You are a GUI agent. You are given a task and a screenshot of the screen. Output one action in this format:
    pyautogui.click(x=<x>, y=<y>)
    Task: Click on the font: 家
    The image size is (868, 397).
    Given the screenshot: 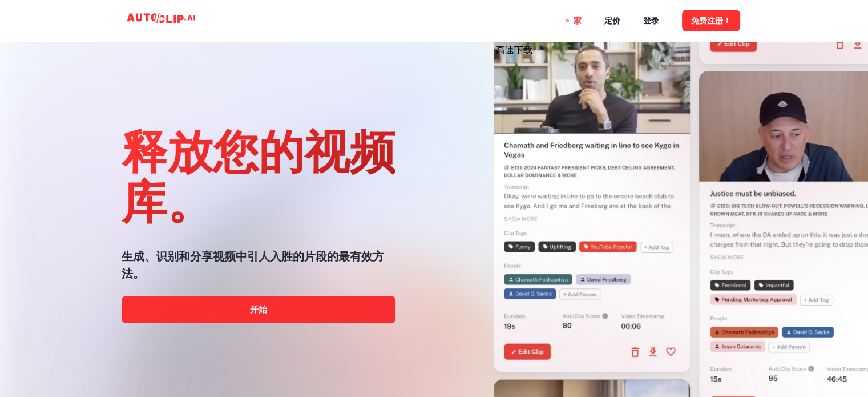 What is the action you would take?
    pyautogui.click(x=577, y=21)
    